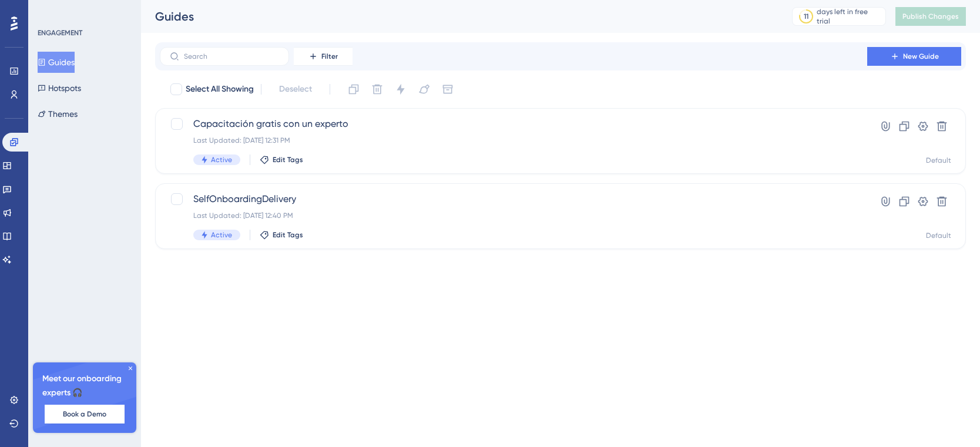  I want to click on div: days left in free trial, so click(848, 17).